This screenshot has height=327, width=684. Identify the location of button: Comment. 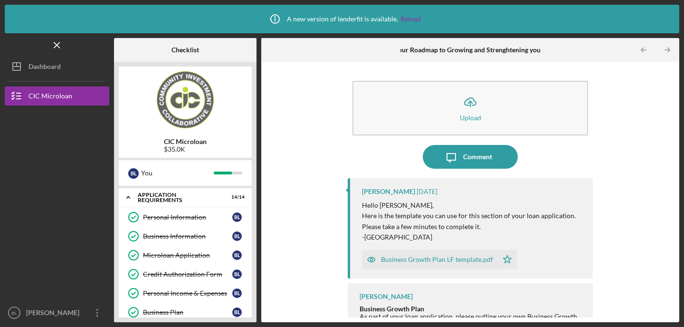
(470, 157).